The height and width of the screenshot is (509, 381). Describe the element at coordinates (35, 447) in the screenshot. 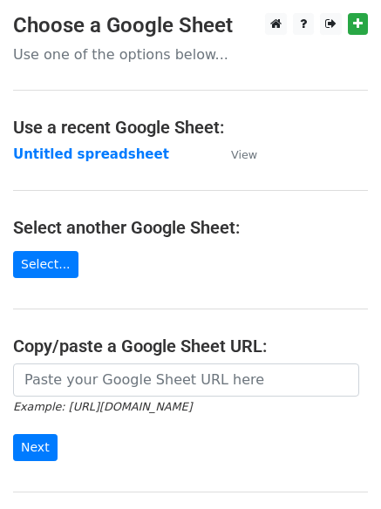

I see `input: Next` at that location.